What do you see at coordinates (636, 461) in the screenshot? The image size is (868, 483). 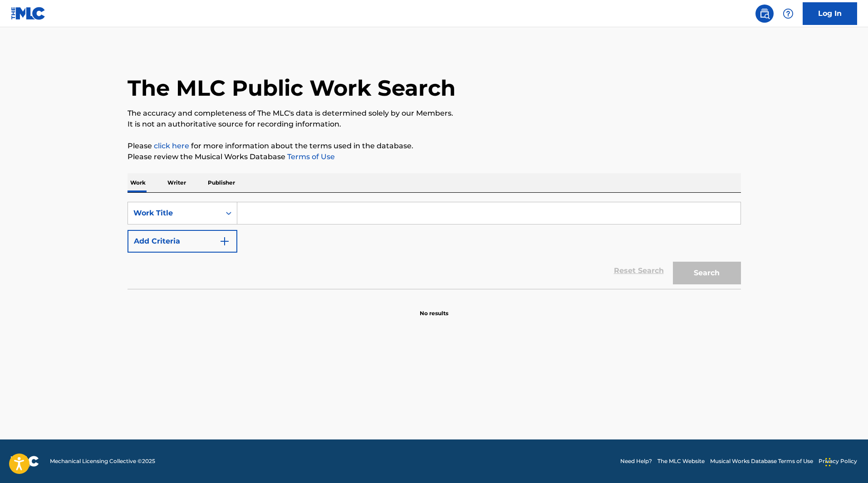 I see `a: Need Help?` at bounding box center [636, 461].